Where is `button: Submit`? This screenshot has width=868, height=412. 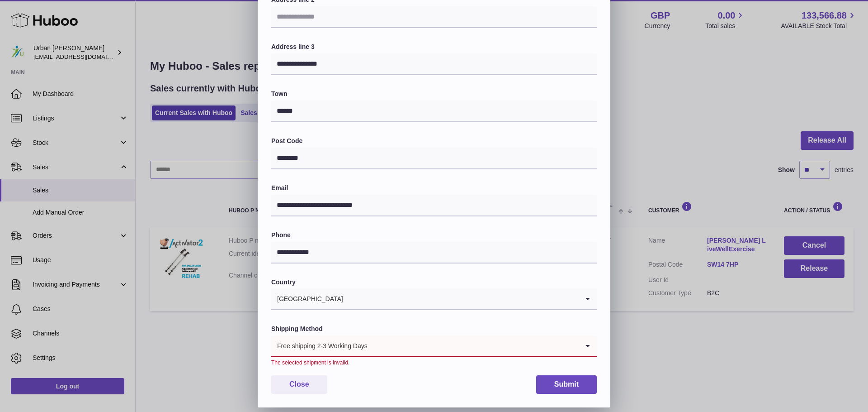
button: Submit is located at coordinates (567, 384).